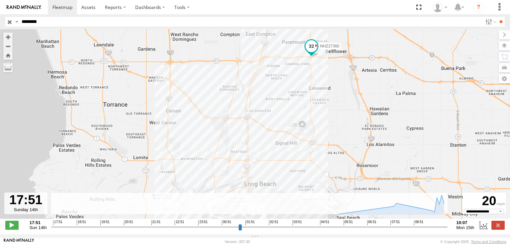 Image resolution: width=510 pixels, height=245 pixels. I want to click on strong: 17:51, so click(38, 223).